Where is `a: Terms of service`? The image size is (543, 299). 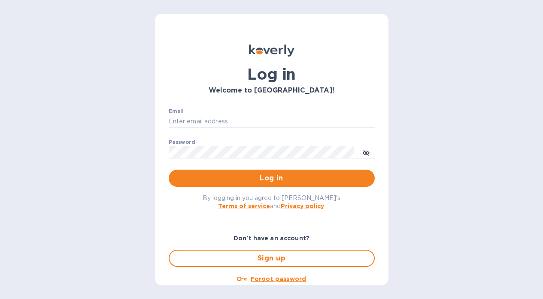 a: Terms of service is located at coordinates (244, 206).